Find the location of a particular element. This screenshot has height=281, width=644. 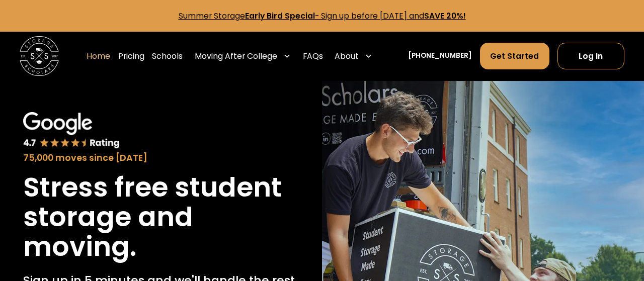

a: Schools is located at coordinates (167, 56).